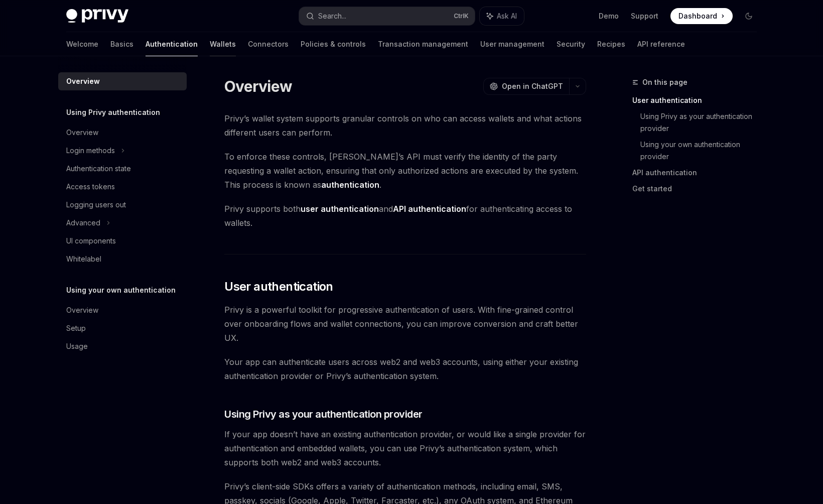 This screenshot has width=823, height=504. What do you see at coordinates (405, 369) in the screenshot?
I see `span: Your app can authenticate users across web2 and web3 accounts, using either your existing authent...` at bounding box center [405, 369].